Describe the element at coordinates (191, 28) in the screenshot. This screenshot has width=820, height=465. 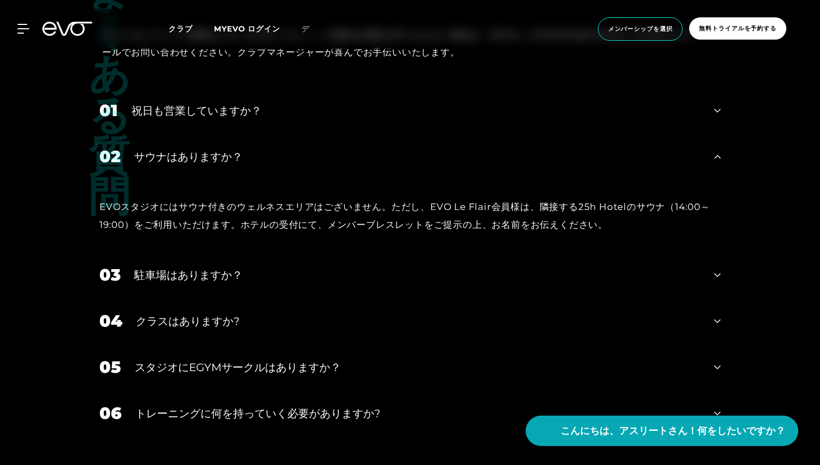
I see `a: クラブ` at that location.